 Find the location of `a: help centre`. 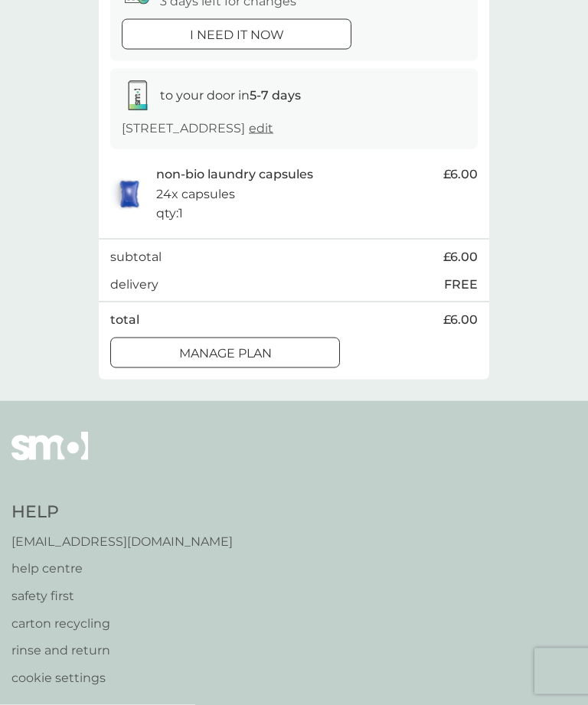

a: help centre is located at coordinates (122, 569).